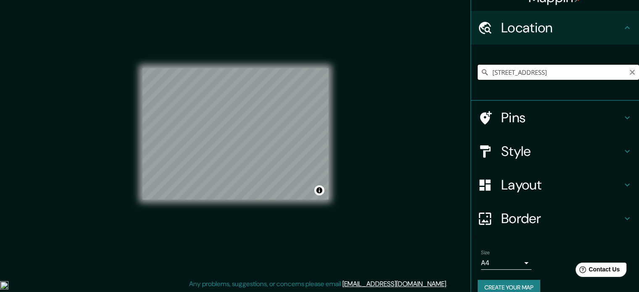  I want to click on h4: Pins, so click(562, 118).